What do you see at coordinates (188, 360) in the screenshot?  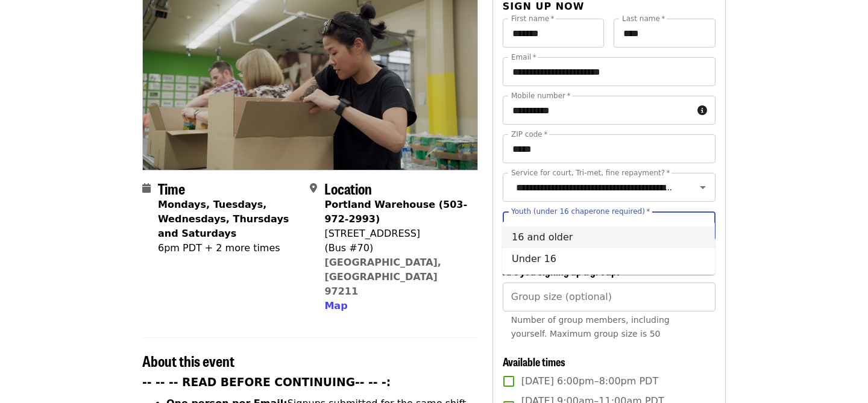 I see `span: About this event` at bounding box center [188, 360].